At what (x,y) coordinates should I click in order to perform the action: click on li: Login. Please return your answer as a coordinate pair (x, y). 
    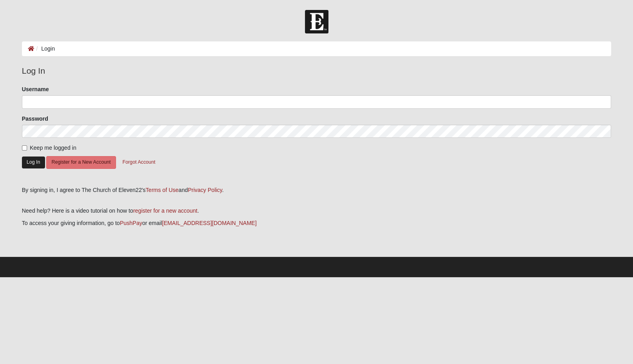
    Looking at the image, I should click on (45, 49).